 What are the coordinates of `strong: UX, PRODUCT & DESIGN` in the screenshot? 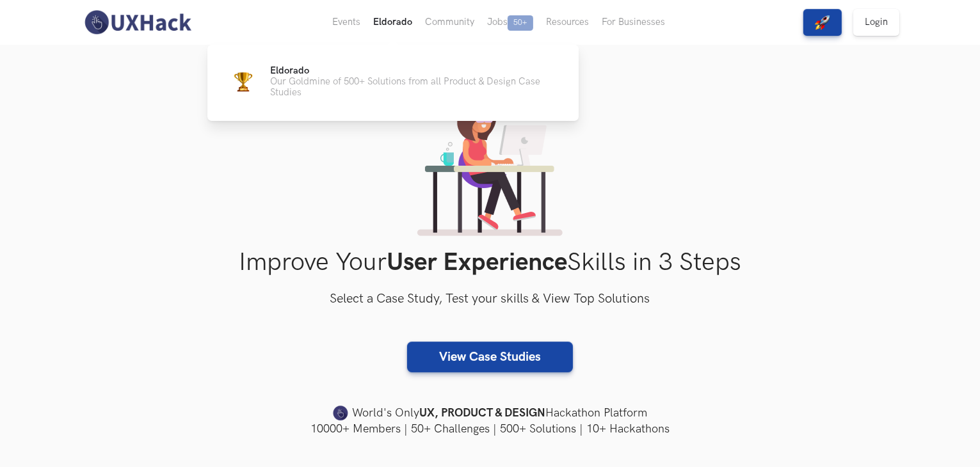 It's located at (482, 413).